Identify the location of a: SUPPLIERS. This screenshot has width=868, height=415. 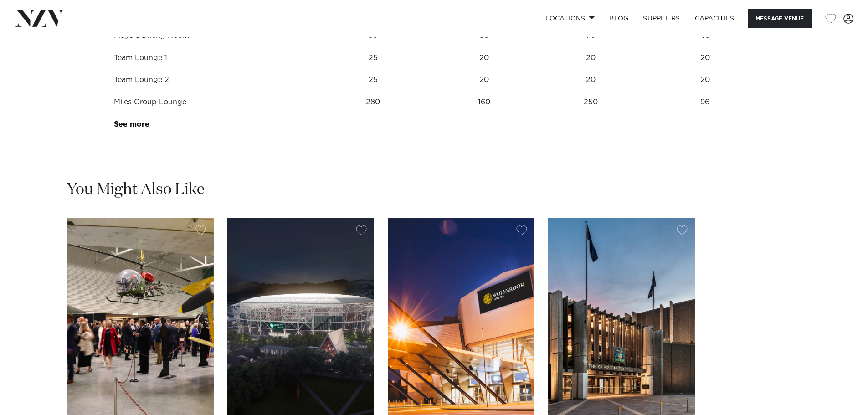
(662, 18).